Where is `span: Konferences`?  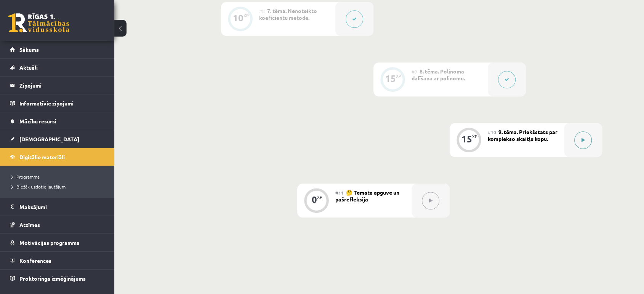
span: Konferences is located at coordinates (36, 260).